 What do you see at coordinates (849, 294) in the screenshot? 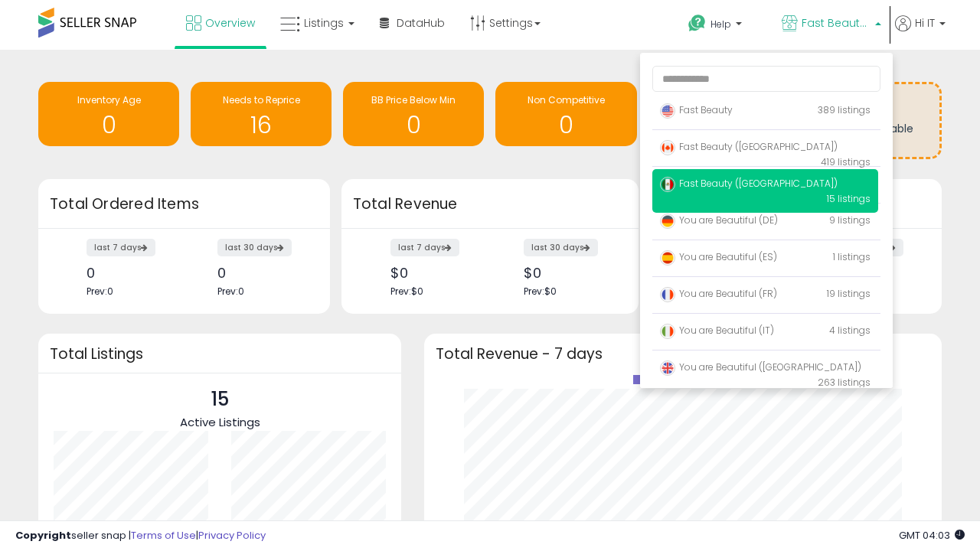
I see `span: 19 listings` at bounding box center [849, 294].